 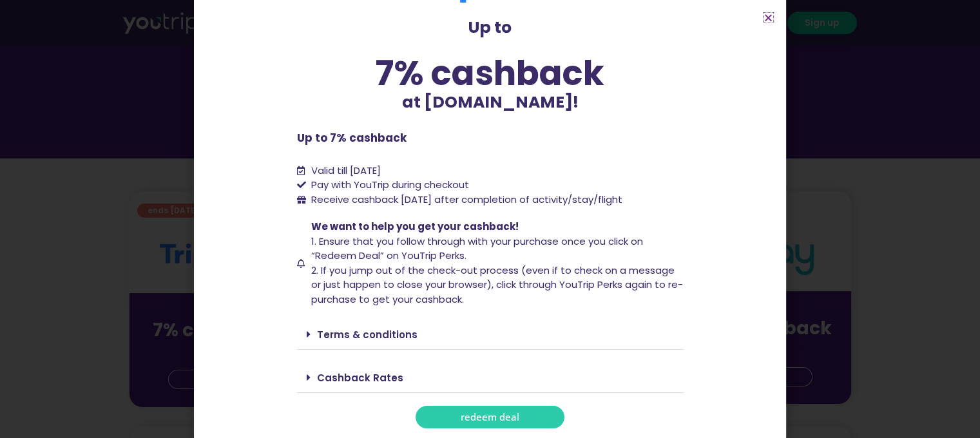 I want to click on p: Up to, so click(x=490, y=28).